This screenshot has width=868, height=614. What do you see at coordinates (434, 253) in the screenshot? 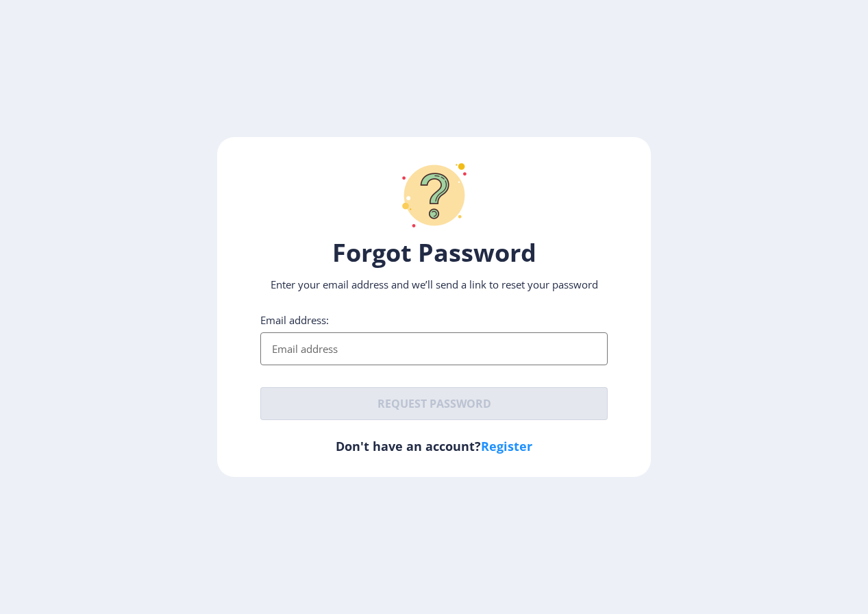
I see `h1: Forgot Password` at bounding box center [434, 253].